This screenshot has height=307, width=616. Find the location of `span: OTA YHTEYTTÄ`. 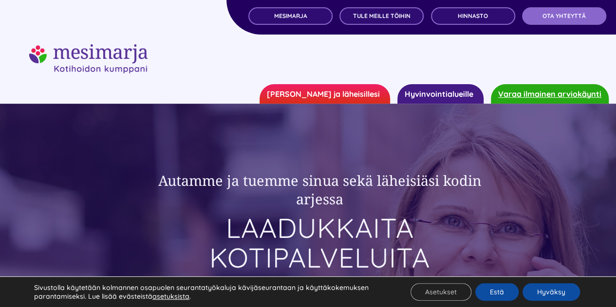

span: OTA YHTEYTTÄ is located at coordinates (564, 16).